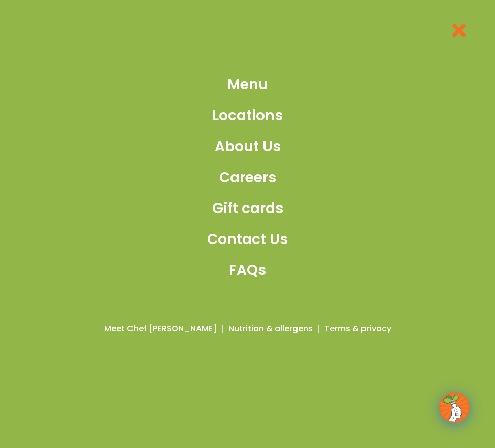 The height and width of the screenshot is (448, 495). Describe the element at coordinates (247, 115) in the screenshot. I see `a: Locations` at that location.